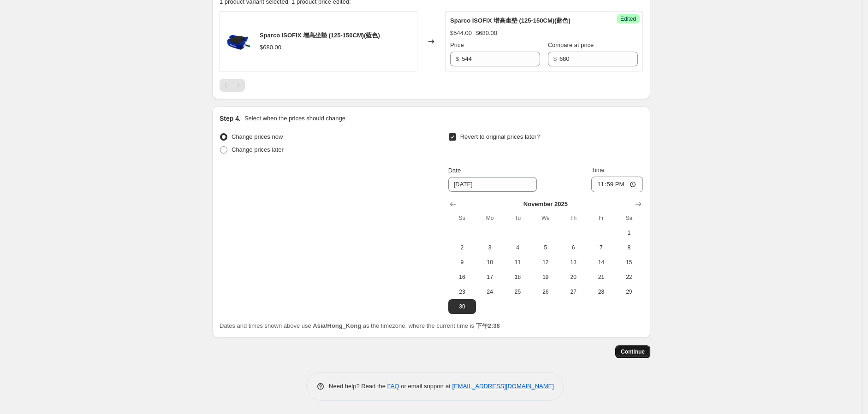 This screenshot has height=414, width=868. What do you see at coordinates (630, 248) in the screenshot?
I see `button: Saturday November 8 2025` at bounding box center [630, 248].